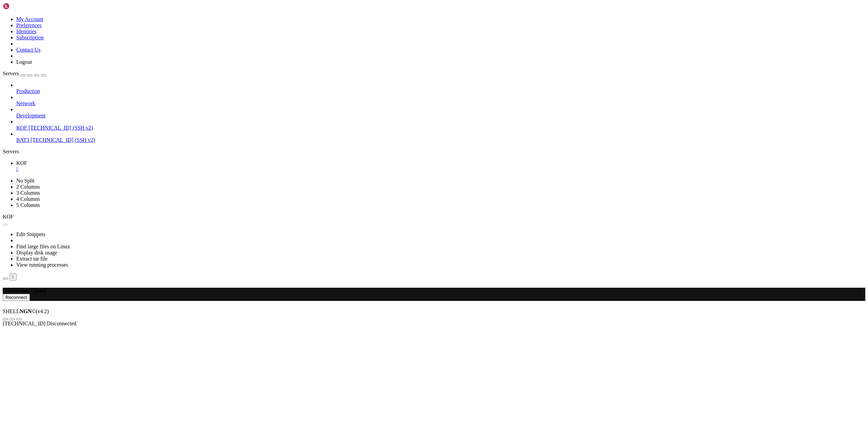 The height and width of the screenshot is (439, 868). I want to click on a: Contact Us, so click(28, 50).